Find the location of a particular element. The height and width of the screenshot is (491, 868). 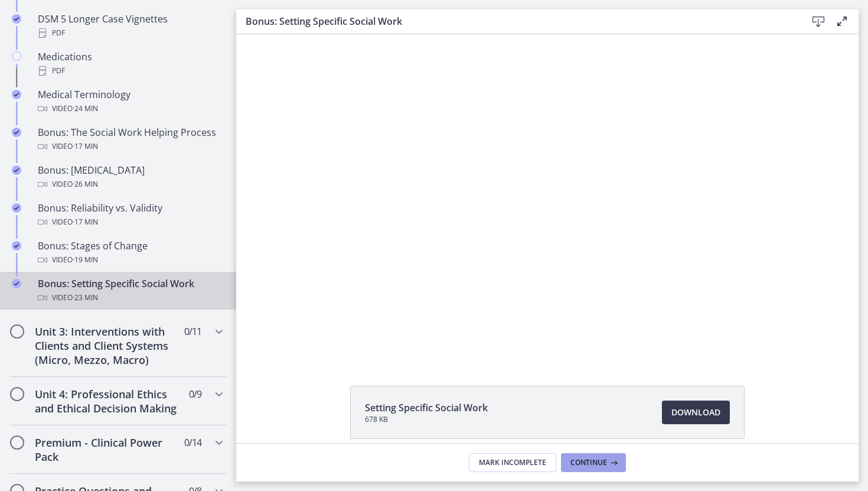

span: 0 / 14 is located at coordinates (192, 442).